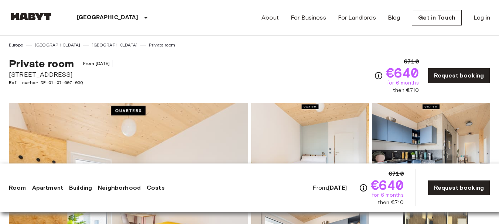 Image resolution: width=499 pixels, height=224 pixels. Describe the element at coordinates (17, 188) in the screenshot. I see `a: Room` at that location.